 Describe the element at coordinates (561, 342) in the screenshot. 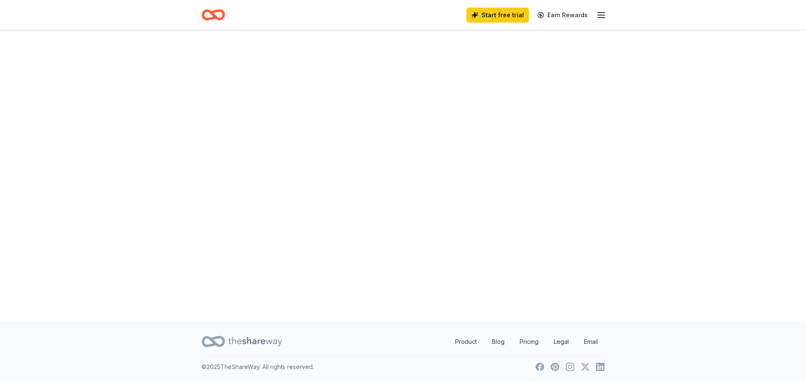

I see `a: Legal` at that location.